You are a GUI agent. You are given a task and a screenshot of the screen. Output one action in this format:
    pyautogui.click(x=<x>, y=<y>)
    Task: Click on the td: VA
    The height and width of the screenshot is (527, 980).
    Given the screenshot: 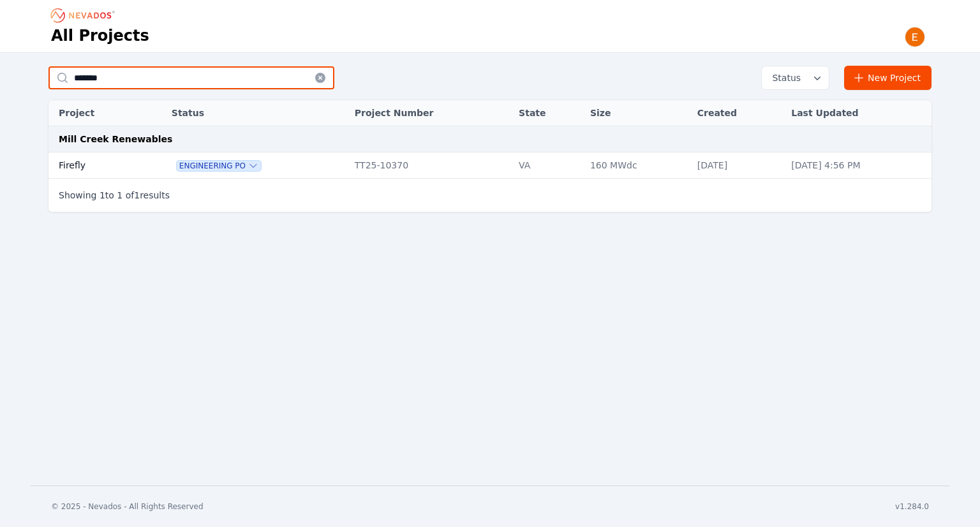 What is the action you would take?
    pyautogui.click(x=548, y=165)
    